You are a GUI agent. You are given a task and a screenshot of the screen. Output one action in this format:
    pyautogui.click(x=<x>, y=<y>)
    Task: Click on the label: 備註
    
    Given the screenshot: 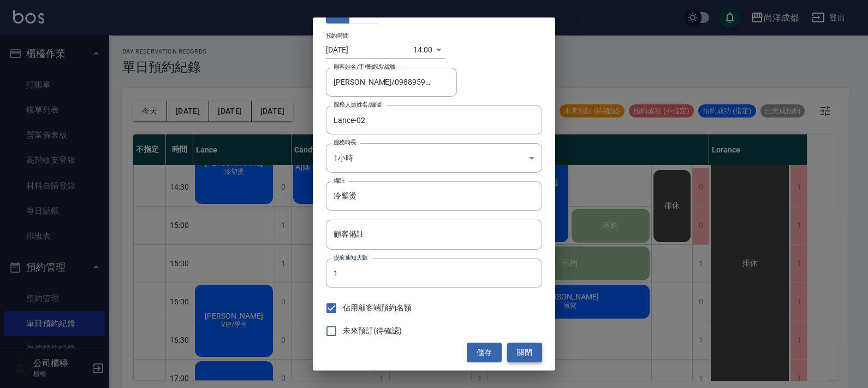 What is the action you would take?
    pyautogui.click(x=339, y=180)
    